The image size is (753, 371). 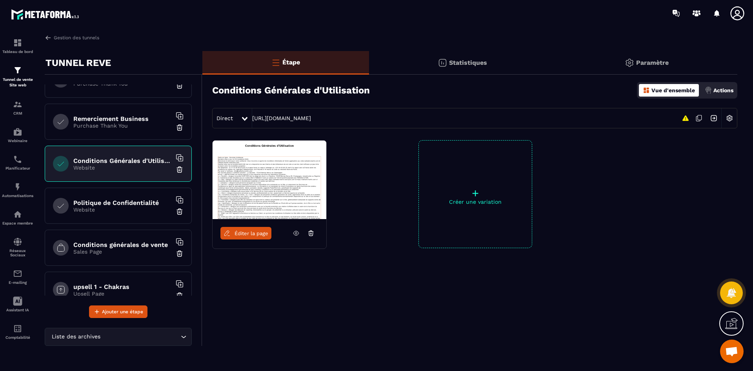 I want to click on img: bars-o.4a397970.svg, so click(x=276, y=62).